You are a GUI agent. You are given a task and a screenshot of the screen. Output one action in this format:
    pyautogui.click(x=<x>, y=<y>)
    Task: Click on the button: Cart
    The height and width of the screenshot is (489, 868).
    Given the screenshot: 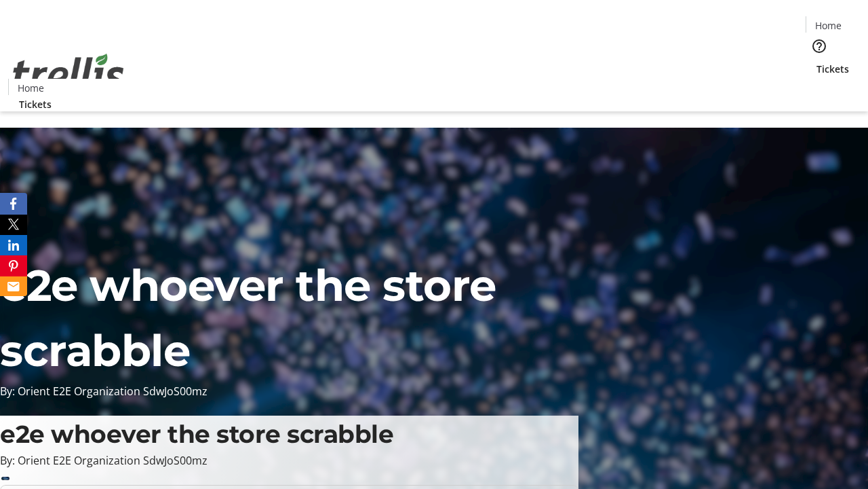 What is the action you would take?
    pyautogui.click(x=820, y=90)
    